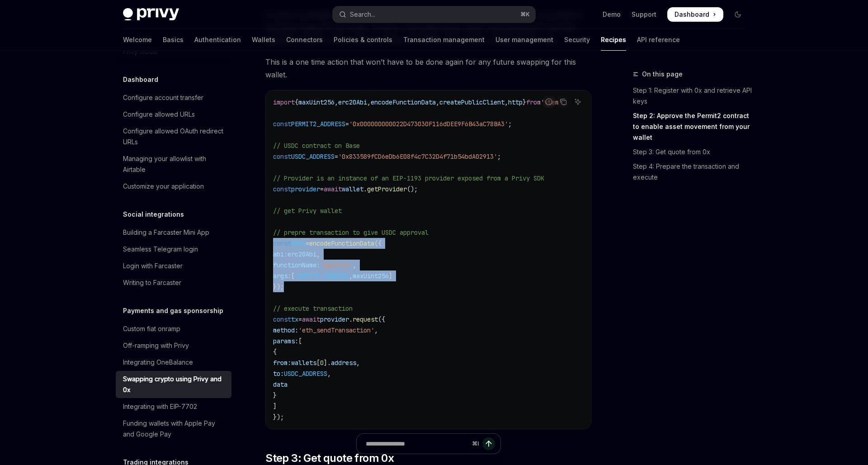 Image resolution: width=868 pixels, height=465 pixels. What do you see at coordinates (577, 40) in the screenshot?
I see `a: Security` at bounding box center [577, 40].